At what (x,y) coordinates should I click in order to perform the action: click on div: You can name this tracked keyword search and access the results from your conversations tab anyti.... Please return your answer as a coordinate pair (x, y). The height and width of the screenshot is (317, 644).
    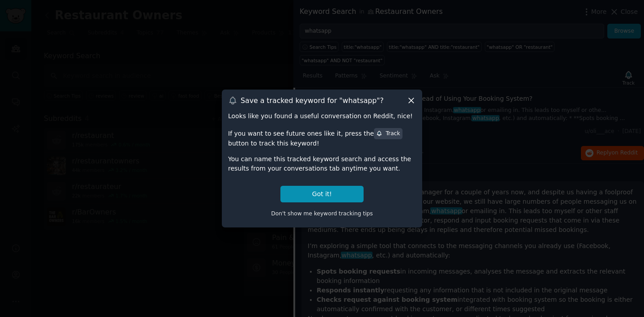
    Looking at the image, I should click on (322, 164).